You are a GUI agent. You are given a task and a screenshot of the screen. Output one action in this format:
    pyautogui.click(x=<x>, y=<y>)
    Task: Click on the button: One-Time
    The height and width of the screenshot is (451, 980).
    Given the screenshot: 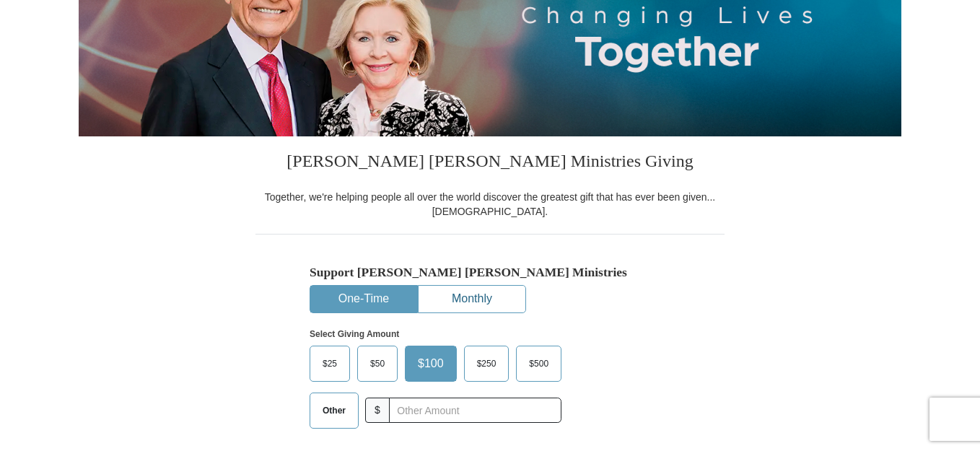 What is the action you would take?
    pyautogui.click(x=363, y=299)
    